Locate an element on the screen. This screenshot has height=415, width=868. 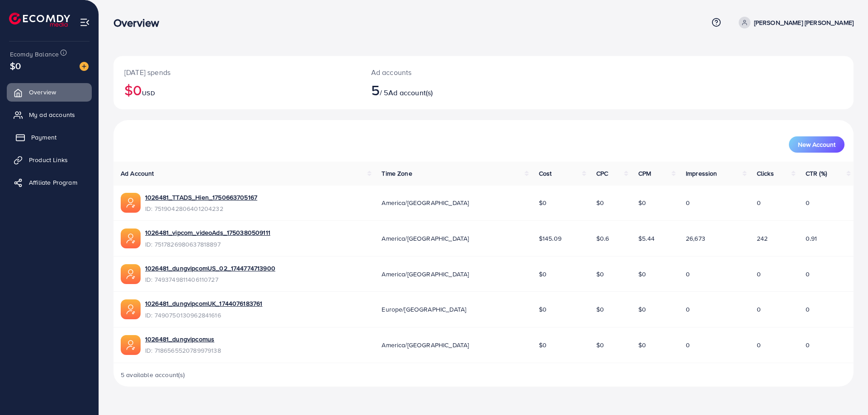
img: image is located at coordinates (84, 66).